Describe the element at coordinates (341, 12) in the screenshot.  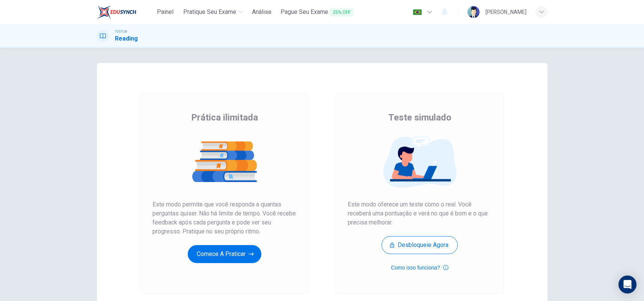
I see `span: 25% OFF` at that location.